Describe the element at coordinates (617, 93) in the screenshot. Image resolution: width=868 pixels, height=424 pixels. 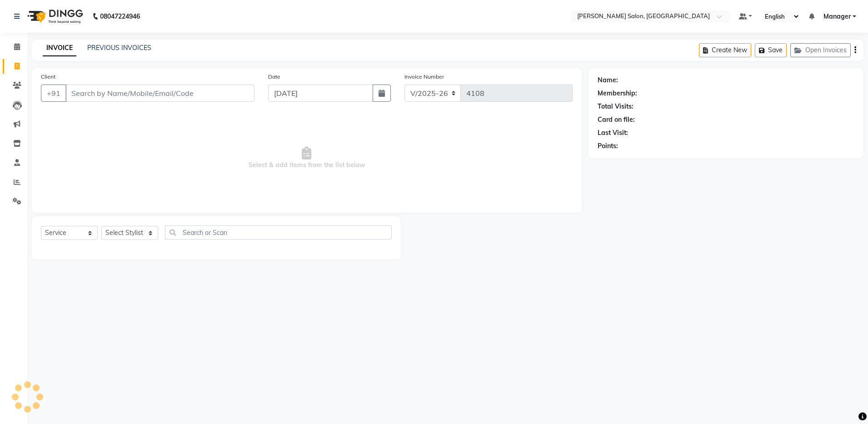
I see `div: Membership:` at that location.